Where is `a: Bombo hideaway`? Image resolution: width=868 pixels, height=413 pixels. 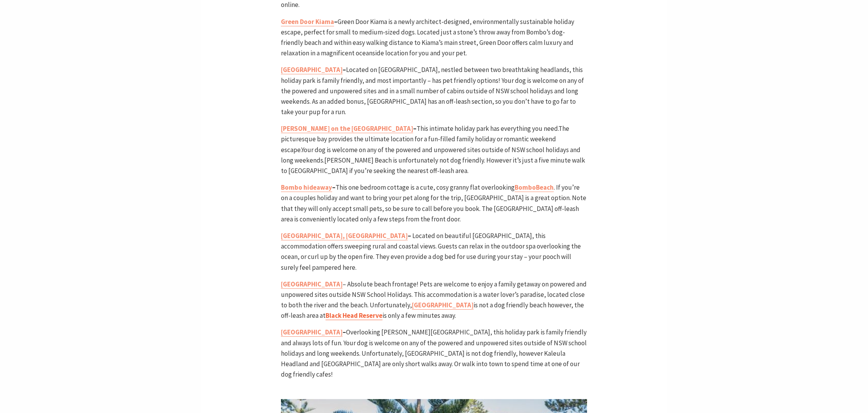 a: Bombo hideaway is located at coordinates (307, 188).